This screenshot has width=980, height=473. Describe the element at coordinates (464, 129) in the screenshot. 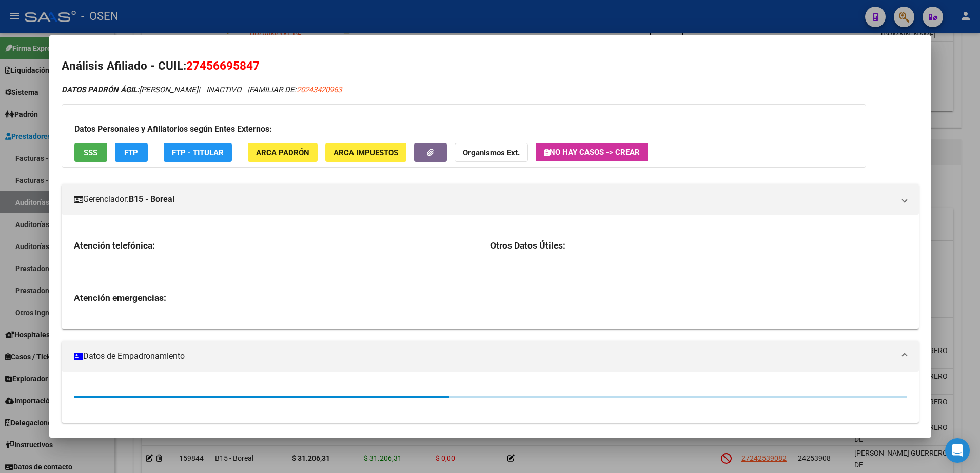

I see `h3: Datos Personales y Afiliatorios según Entes Externos:` at that location.